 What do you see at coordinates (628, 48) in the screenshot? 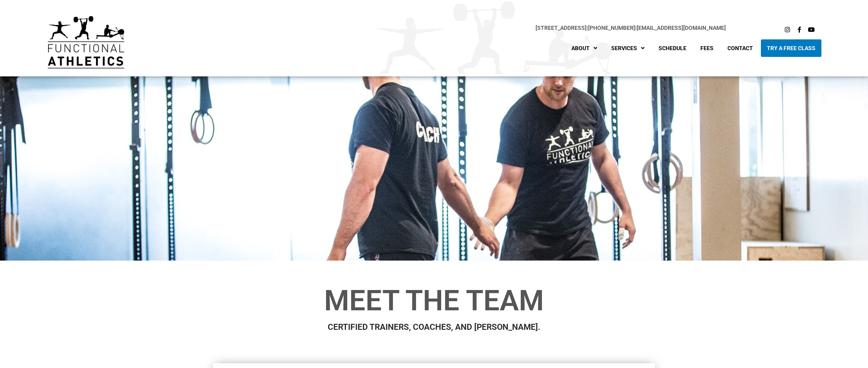
I see `div: Services` at bounding box center [628, 48].